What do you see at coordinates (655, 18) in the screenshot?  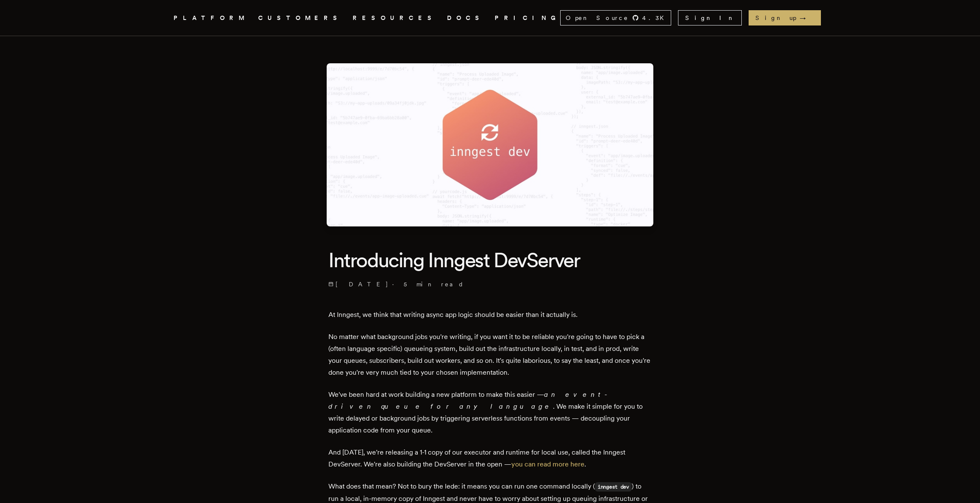 I see `span: 4.3 K` at bounding box center [655, 18].